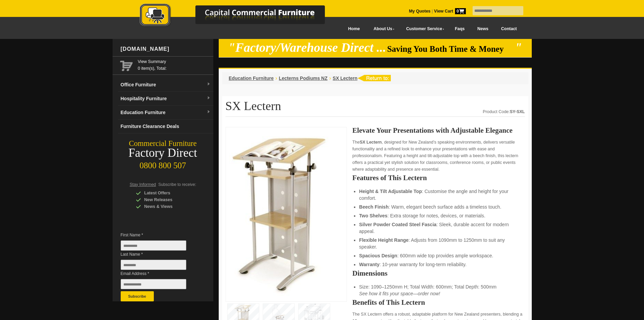  I want to click on li: : Extra storage for notes, devices, or materials., so click(439, 216).